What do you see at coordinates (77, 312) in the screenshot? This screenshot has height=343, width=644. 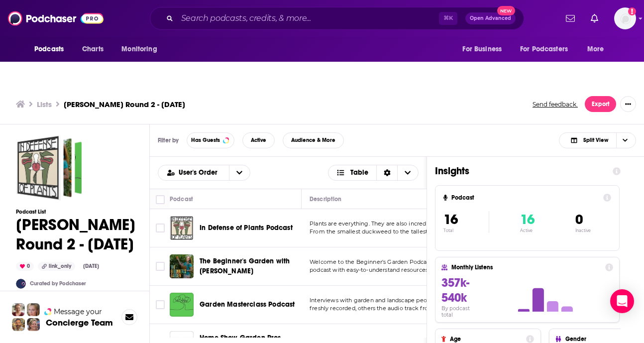 I see `span: Message your` at bounding box center [77, 312].